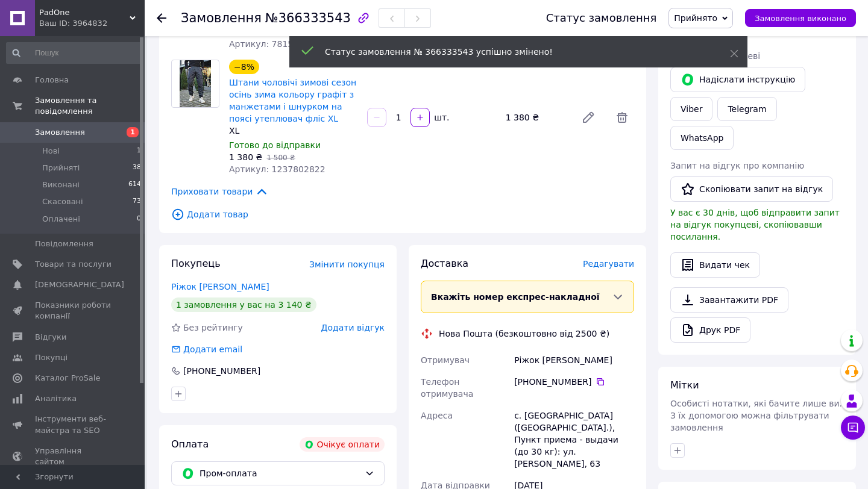 This screenshot has height=489, width=868. I want to click on span: Пром-оплата, so click(279, 473).